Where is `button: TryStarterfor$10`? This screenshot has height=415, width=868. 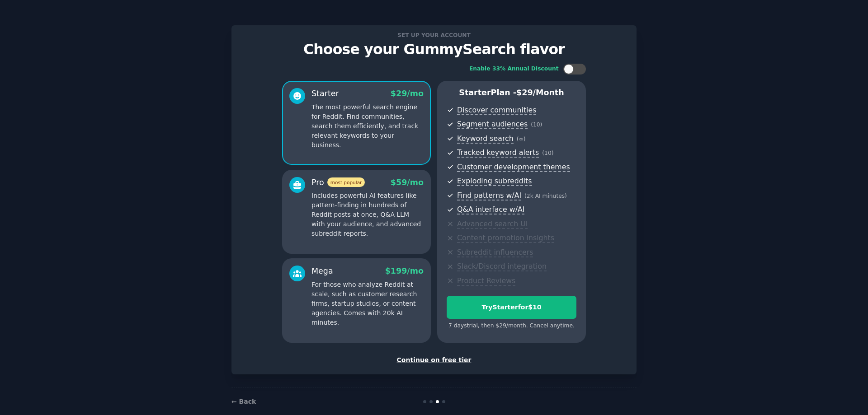 button: TryStarterfor$10 is located at coordinates (511, 308).